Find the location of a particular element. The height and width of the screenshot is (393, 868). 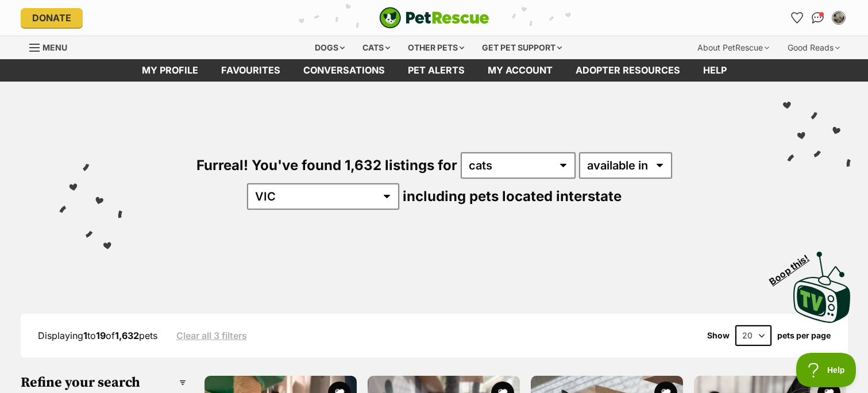

a: Help is located at coordinates (714, 70).